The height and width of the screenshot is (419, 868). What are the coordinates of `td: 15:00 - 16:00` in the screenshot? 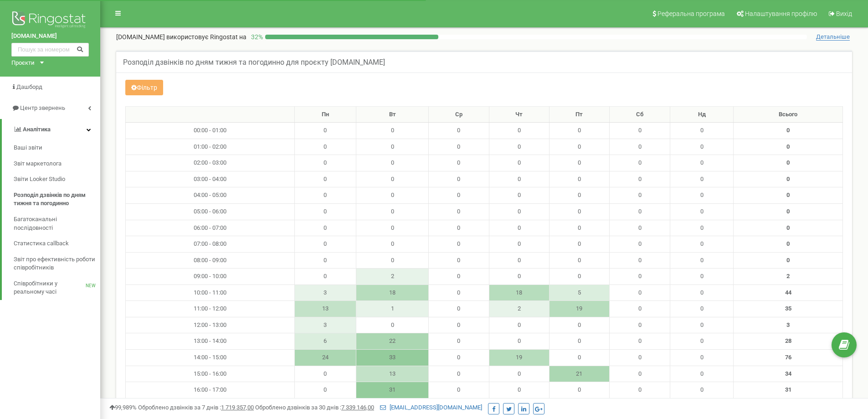 It's located at (210, 374).